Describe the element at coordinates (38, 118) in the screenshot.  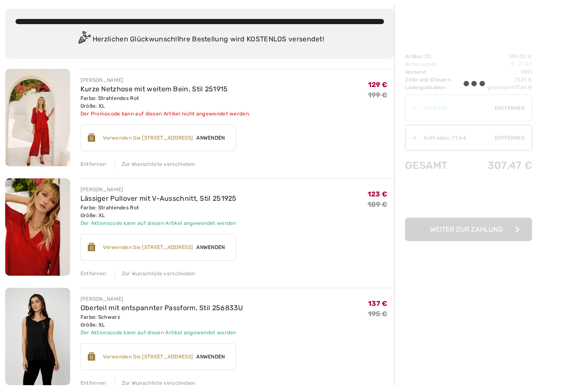
I see `img: Kurze Netzhose mit weitem Bein, Stil 251915` at that location.